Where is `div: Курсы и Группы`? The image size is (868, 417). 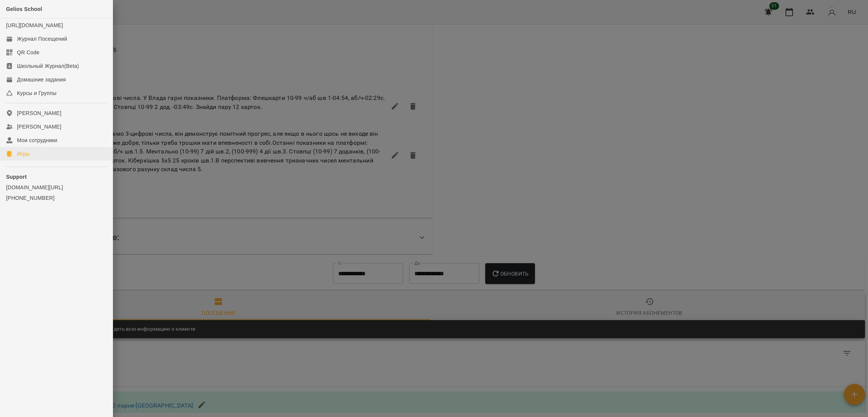 div: Курсы и Группы is located at coordinates (37, 93).